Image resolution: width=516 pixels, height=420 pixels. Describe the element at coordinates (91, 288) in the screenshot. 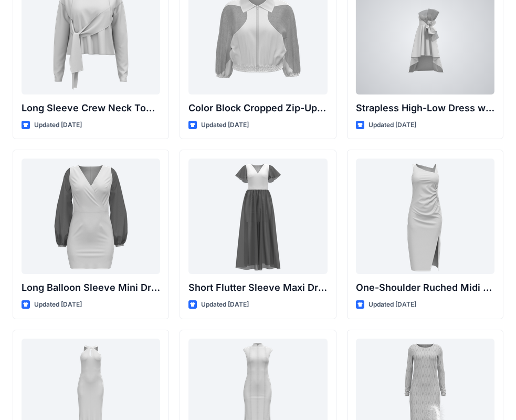

I see `p: Long Balloon Sleeve Mini Dress with Wrap Bodice` at that location.